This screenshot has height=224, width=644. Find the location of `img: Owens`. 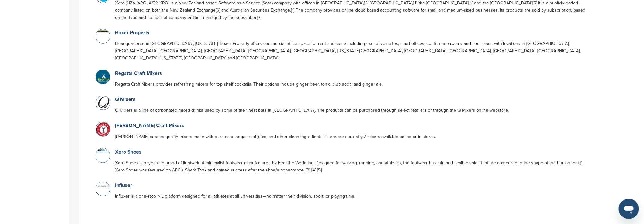

img: Owens is located at coordinates (104, 130).